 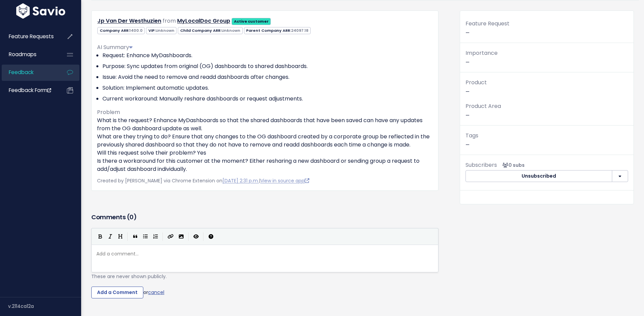 What do you see at coordinates (100, 236) in the screenshot?
I see `button: Bold` at bounding box center [100, 236].